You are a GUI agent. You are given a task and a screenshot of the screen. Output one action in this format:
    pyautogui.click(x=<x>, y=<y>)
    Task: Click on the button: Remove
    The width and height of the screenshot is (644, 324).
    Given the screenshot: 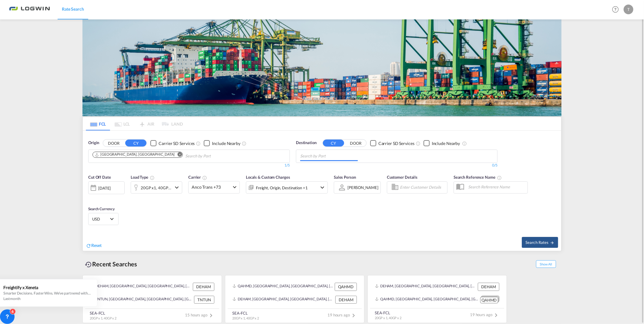 What is the action you would take?
    pyautogui.click(x=178, y=155)
    